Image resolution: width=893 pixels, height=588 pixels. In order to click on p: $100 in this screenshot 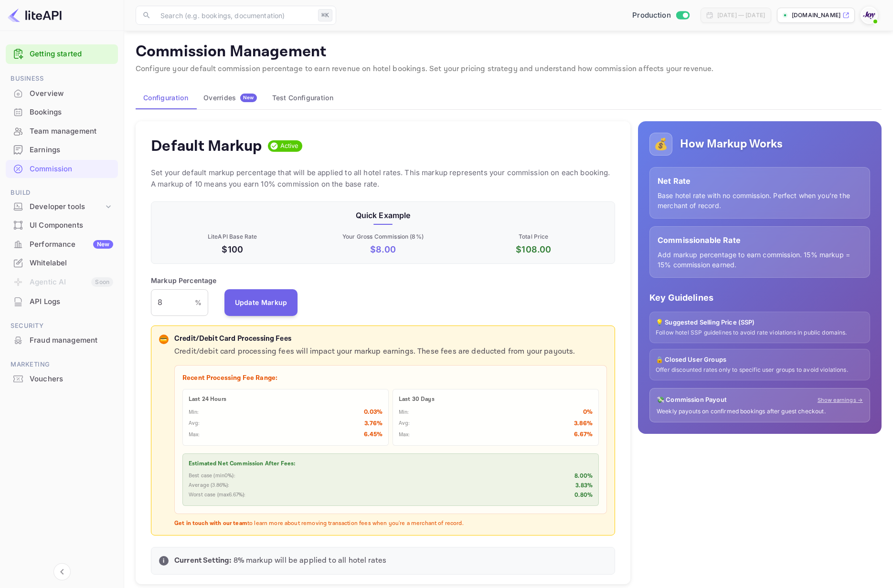, I will do `click(232, 249)`.